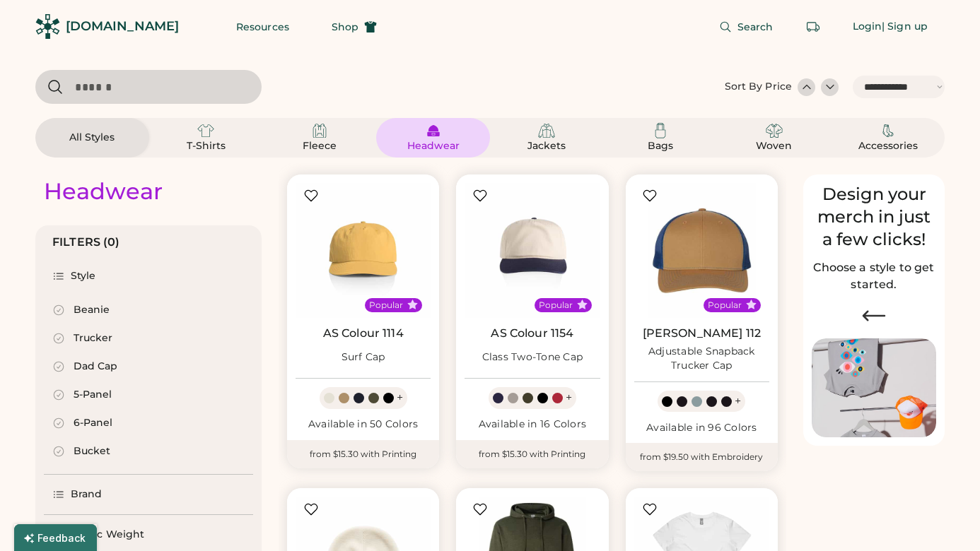 This screenshot has width=980, height=551. Describe the element at coordinates (702, 359) in the screenshot. I see `div: Adjustable Snapback Trucker Cap` at that location.